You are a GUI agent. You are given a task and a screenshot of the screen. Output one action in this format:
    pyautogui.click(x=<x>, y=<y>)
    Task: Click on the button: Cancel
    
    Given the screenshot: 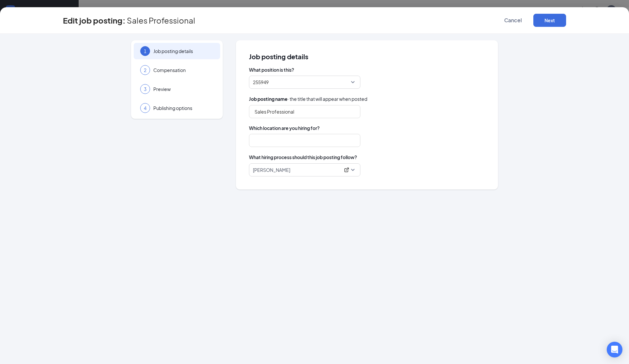 What is the action you would take?
    pyautogui.click(x=513, y=20)
    